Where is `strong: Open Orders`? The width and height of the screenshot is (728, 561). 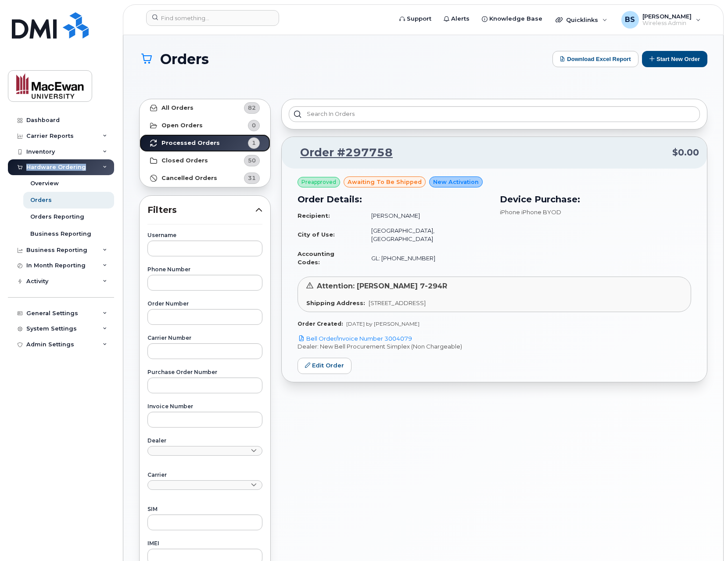 strong: Open Orders is located at coordinates (182, 126).